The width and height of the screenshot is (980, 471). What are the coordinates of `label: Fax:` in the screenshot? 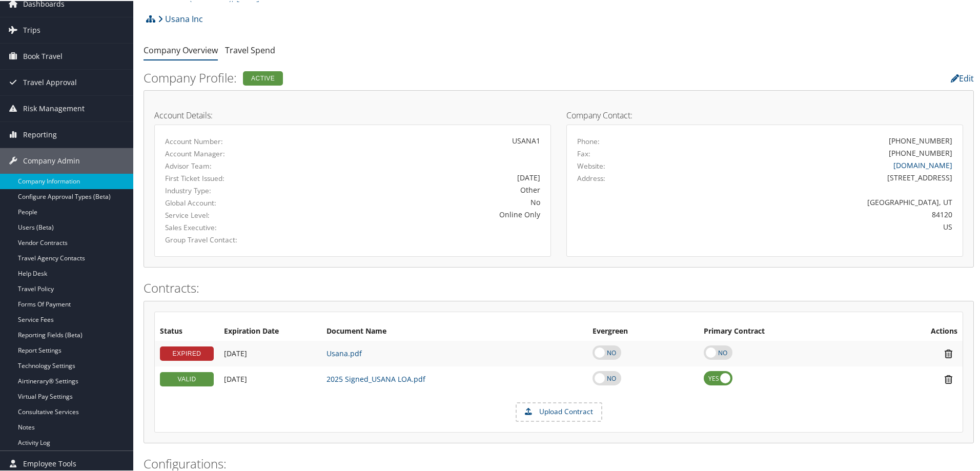 It's located at (584, 153).